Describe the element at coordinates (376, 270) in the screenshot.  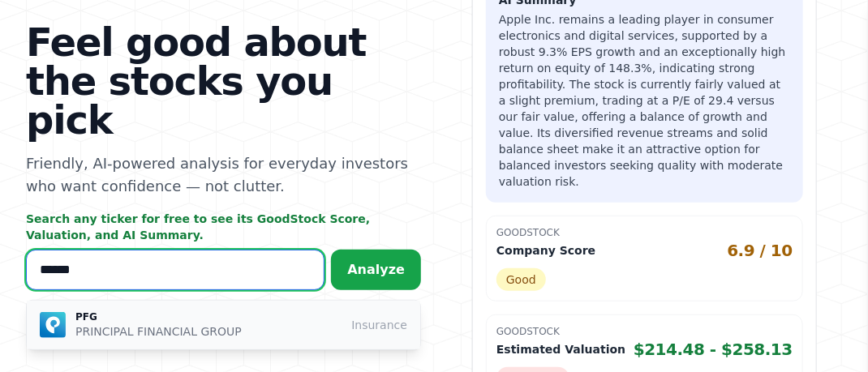
I see `button: Analyze` at that location.